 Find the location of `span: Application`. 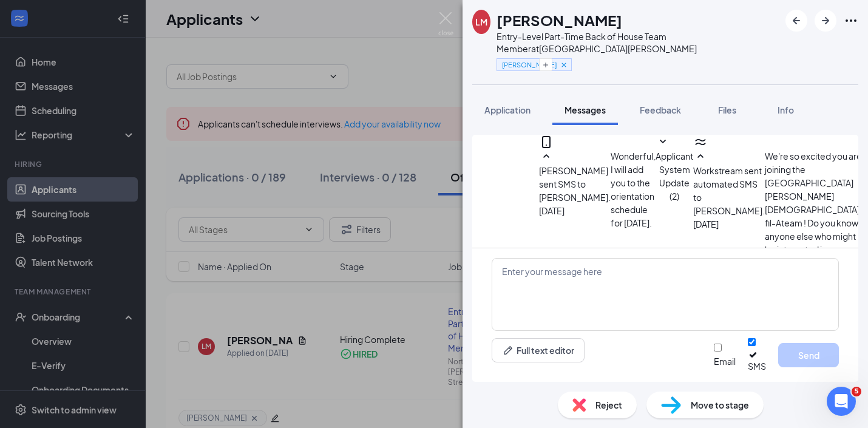

span: Application is located at coordinates (507, 110).